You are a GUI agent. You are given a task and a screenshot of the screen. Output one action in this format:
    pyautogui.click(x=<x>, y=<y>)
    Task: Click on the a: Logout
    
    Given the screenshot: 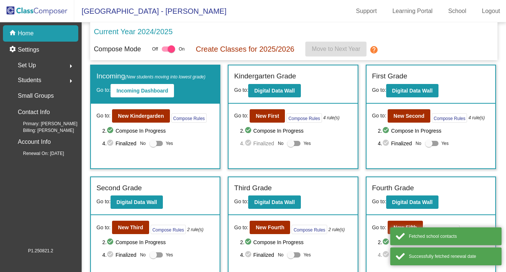 What is the action you would take?
    pyautogui.click(x=491, y=11)
    